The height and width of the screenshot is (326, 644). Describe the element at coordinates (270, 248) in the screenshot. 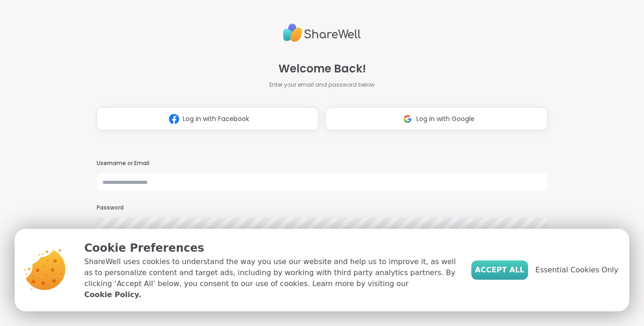

I see `p: Cookie Preferences` at that location.